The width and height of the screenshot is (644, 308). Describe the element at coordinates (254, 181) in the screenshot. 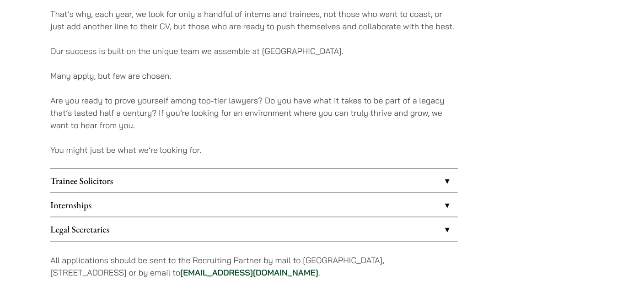

I see `a: Trainee Solicitors` at that location.